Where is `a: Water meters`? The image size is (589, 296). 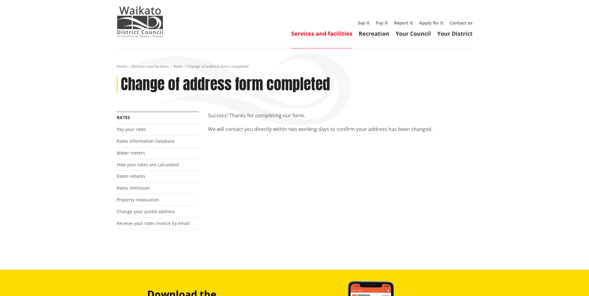 a: Water meters is located at coordinates (131, 153).